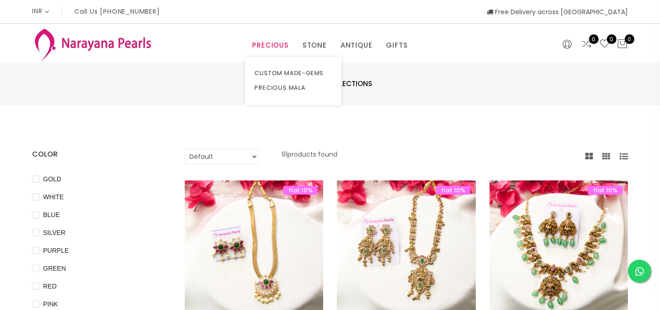  I want to click on span: BLUE, so click(51, 215).